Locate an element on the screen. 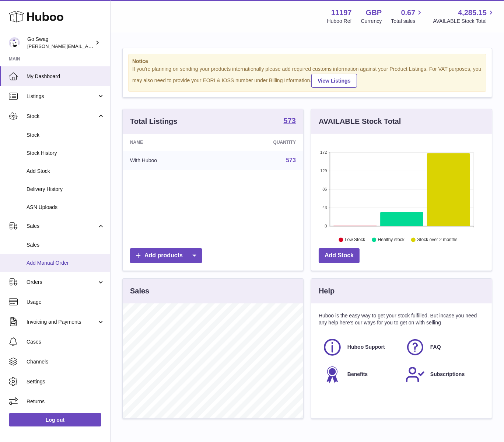  div: If you're planning on sending your products internationally please add required customs informati... is located at coordinates (307, 77).